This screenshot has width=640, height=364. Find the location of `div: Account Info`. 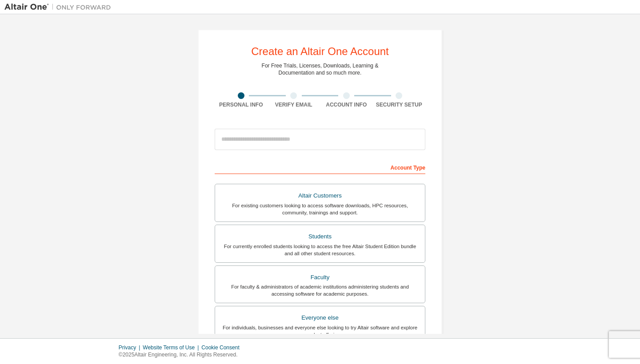

div: Account Info is located at coordinates (346, 105).